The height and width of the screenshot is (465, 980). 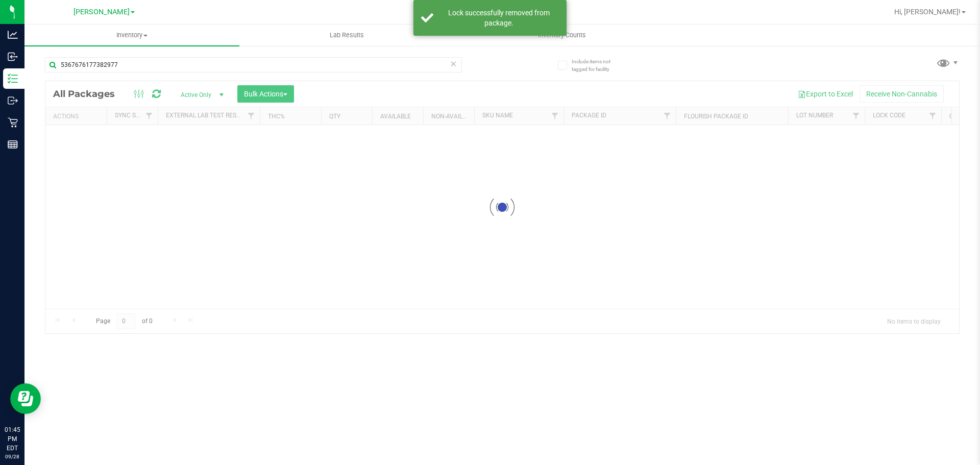 What do you see at coordinates (13, 144) in the screenshot?
I see `inline-svg: Reports` at bounding box center [13, 144].